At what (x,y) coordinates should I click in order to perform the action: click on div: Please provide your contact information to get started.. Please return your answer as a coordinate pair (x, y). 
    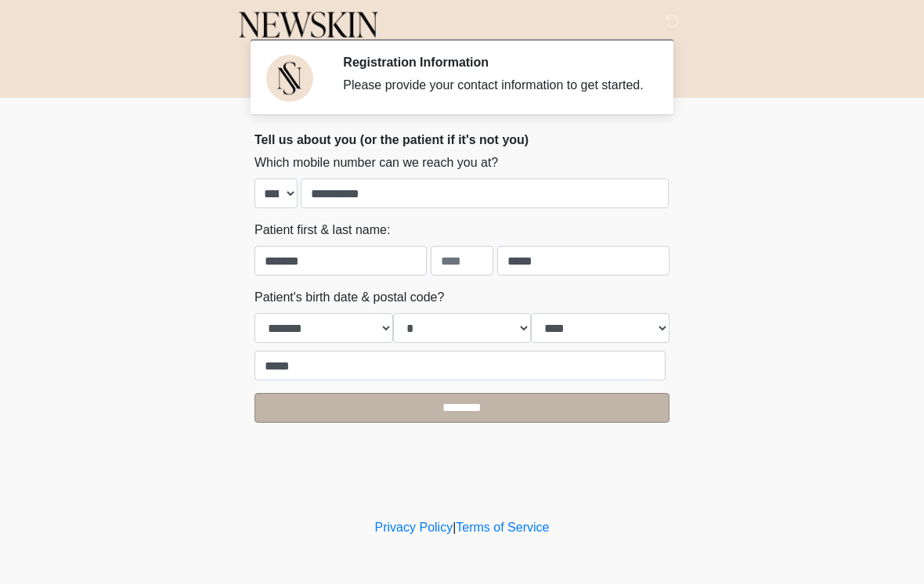
    Looking at the image, I should click on (494, 85).